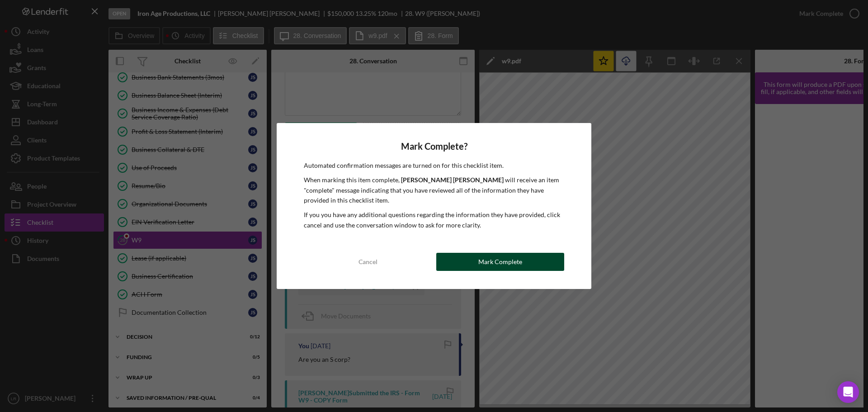 The image size is (868, 412). What do you see at coordinates (500, 262) in the screenshot?
I see `button: Mark Complete` at bounding box center [500, 262].